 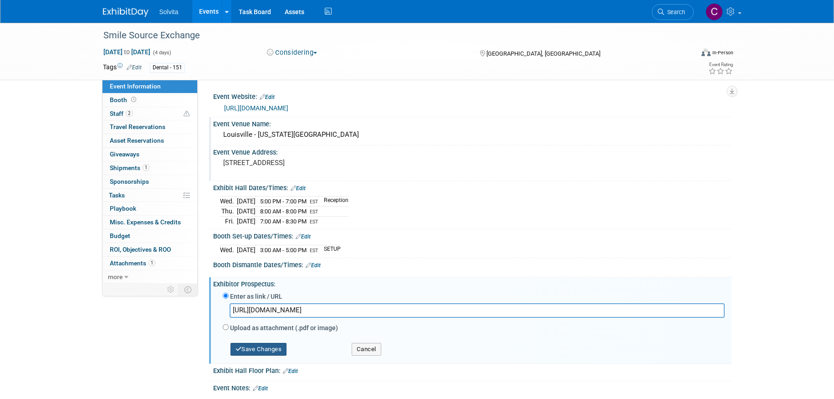 I want to click on a: Search, so click(x=673, y=12).